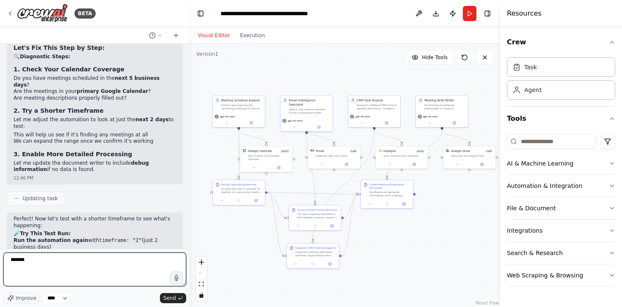 The height and width of the screenshot is (307, 622). I want to click on div: GmailGmail2of9Integrate with you Gmail, so click(334, 158).